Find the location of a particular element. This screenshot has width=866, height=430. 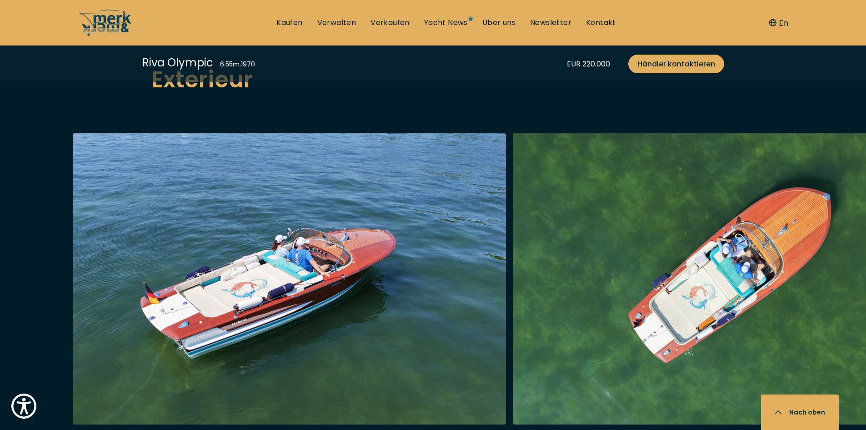

a: Kontakt is located at coordinates (601, 23).